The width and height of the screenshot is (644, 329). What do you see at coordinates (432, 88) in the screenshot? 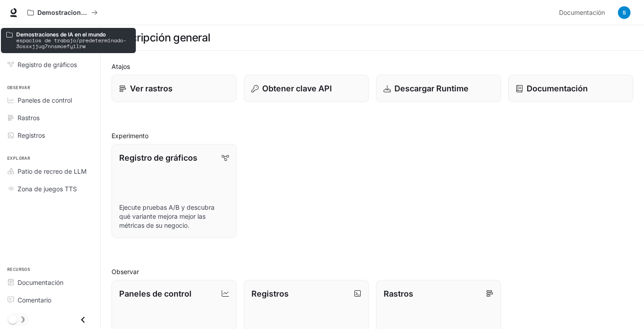
I see `font: Descargar Runtime` at bounding box center [432, 88].